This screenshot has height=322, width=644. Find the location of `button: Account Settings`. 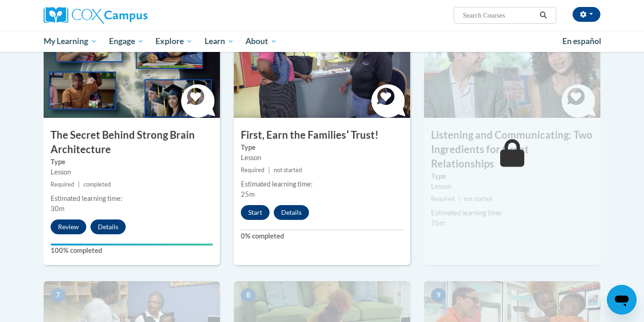

button: Account Settings is located at coordinates (586, 15).